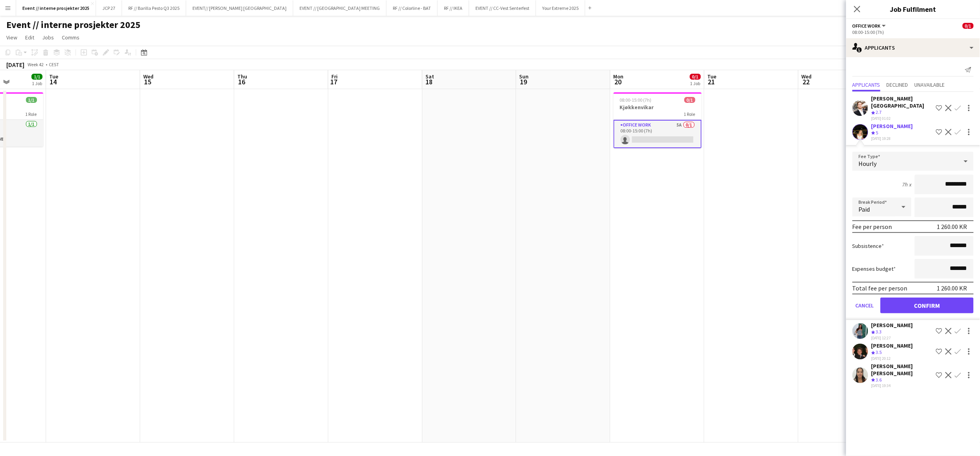 The image size is (980, 456). Describe the element at coordinates (913, 9) in the screenshot. I see `h3: Job Fulfilment` at that location.